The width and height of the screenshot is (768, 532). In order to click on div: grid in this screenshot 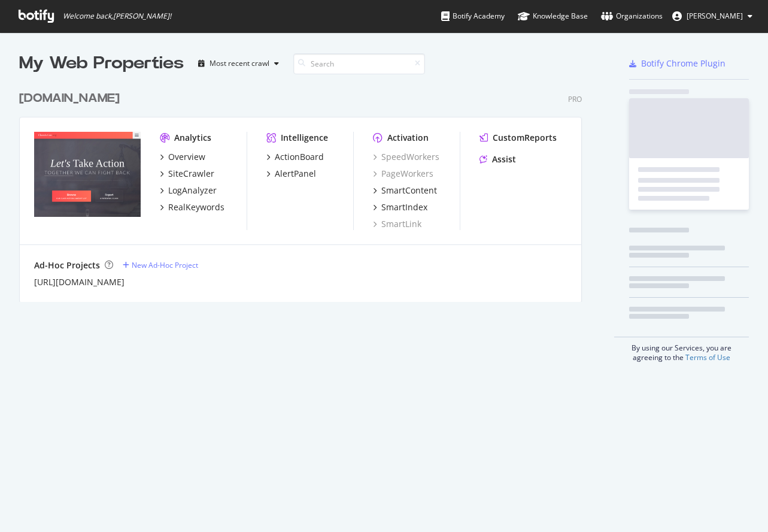, I will do `click(305, 189)`.